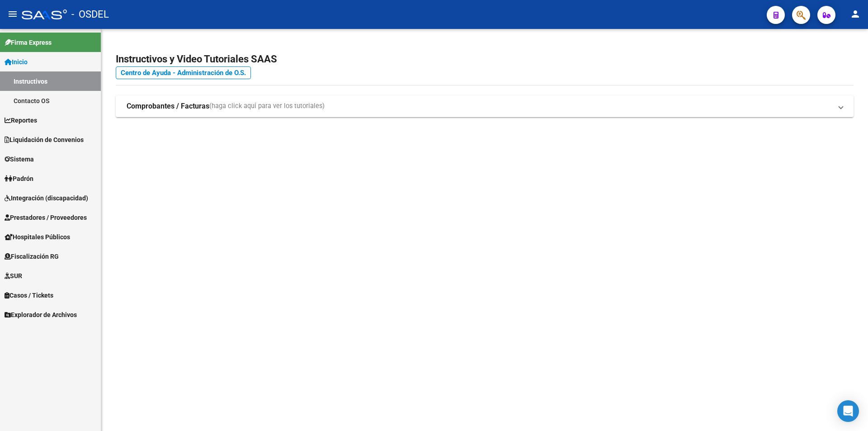 The height and width of the screenshot is (431, 868). What do you see at coordinates (37, 237) in the screenshot?
I see `span: Hospitales Públicos` at bounding box center [37, 237].